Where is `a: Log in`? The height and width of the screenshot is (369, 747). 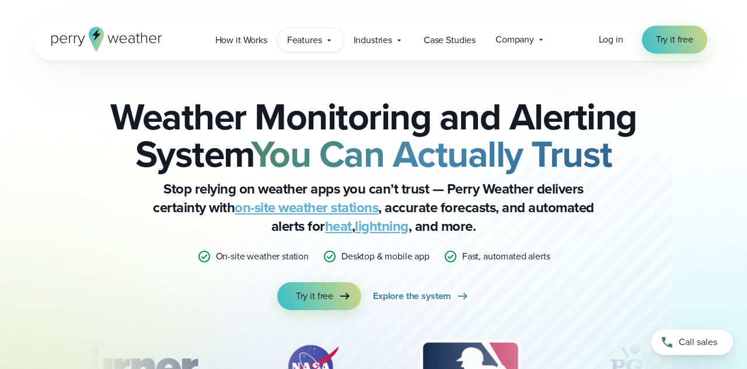
a: Log in is located at coordinates (611, 40).